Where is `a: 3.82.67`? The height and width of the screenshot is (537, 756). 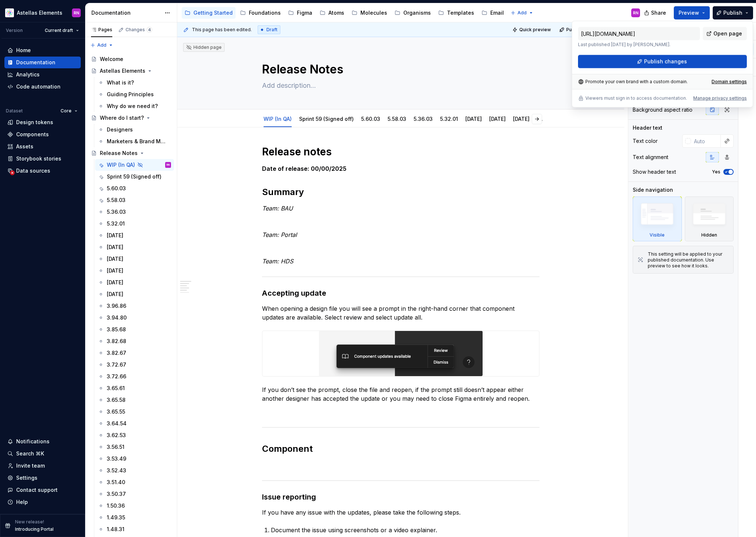
a: 3.82.67 is located at coordinates (134, 353).